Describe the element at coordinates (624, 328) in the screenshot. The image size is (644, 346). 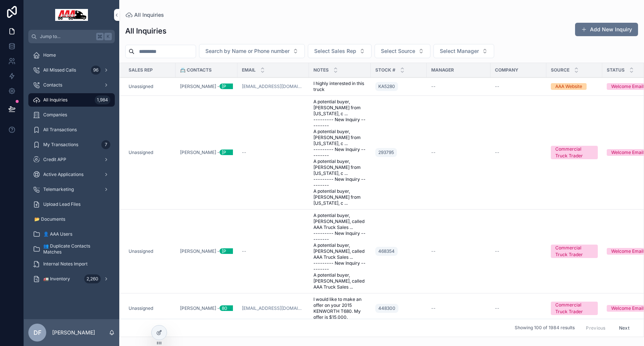
I see `button: Next` at that location.